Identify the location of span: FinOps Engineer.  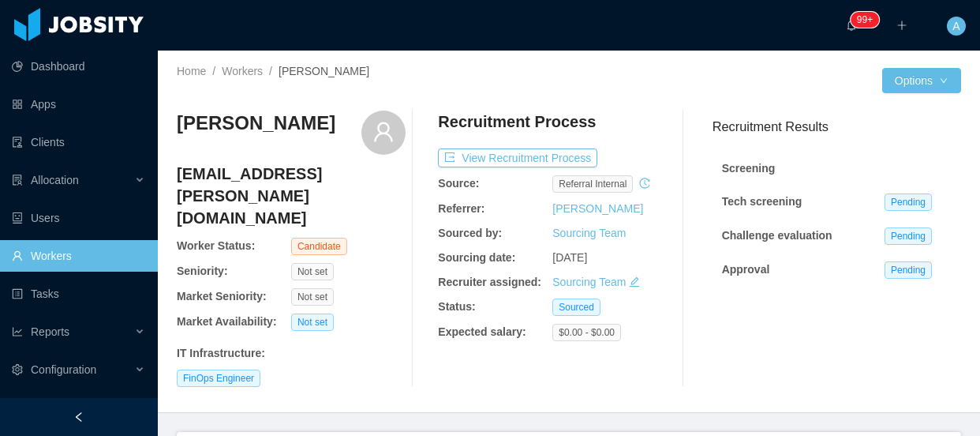
(218, 378).